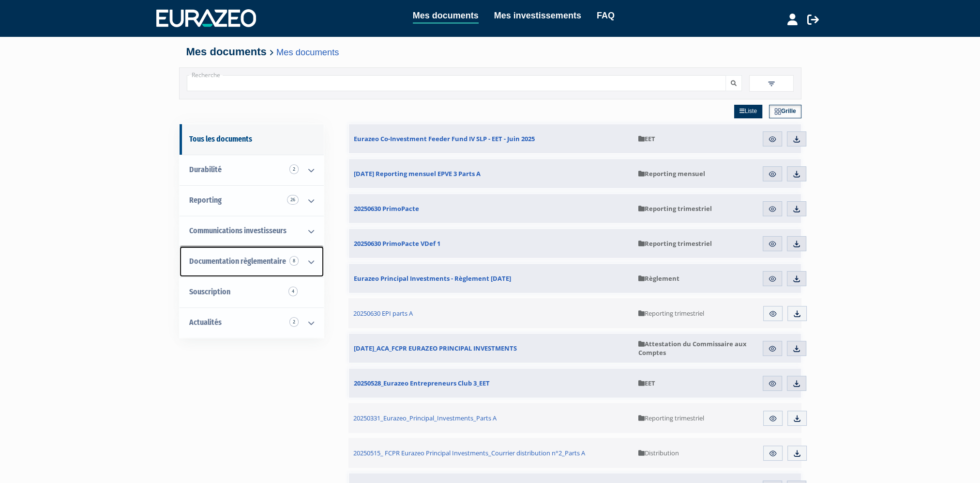 Image resolution: width=980 pixels, height=483 pixels. I want to click on span: Communications investisseurs, so click(238, 230).